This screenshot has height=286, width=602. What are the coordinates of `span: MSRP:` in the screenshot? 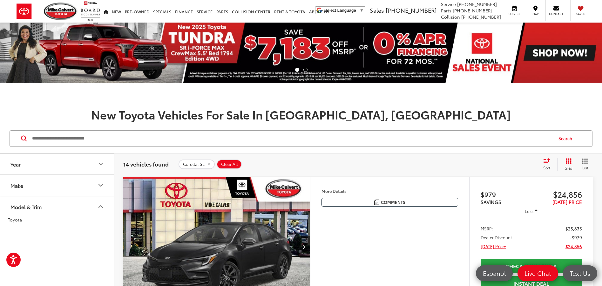 It's located at (487, 229).